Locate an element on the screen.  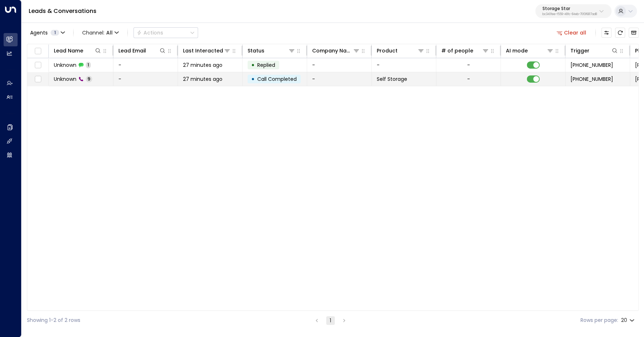
button: Archived Leads is located at coordinates (634, 32).